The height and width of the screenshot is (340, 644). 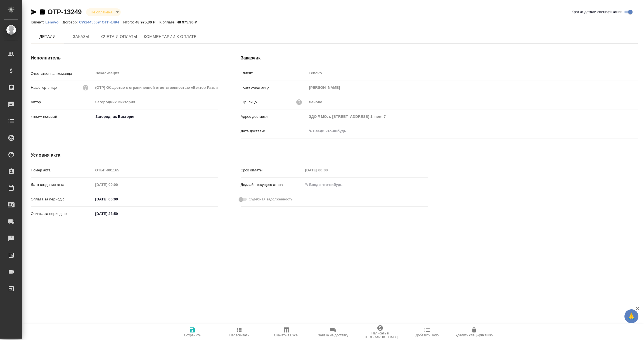 What do you see at coordinates (274, 88) in the screenshot?
I see `p: Контактное лицо` at bounding box center [274, 88].